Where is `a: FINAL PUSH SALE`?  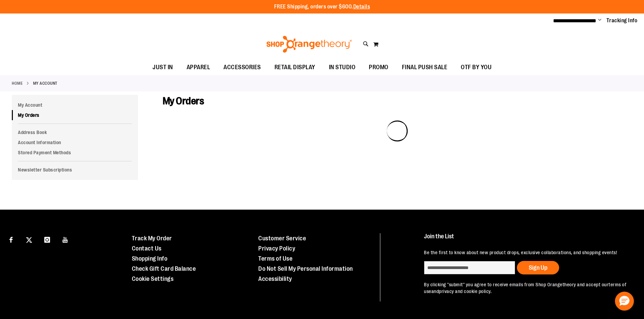
a: FINAL PUSH SALE is located at coordinates (424, 68).